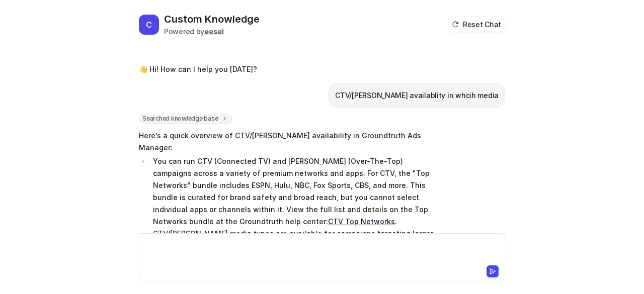 The width and height of the screenshot is (644, 294). I want to click on h2: Custom Knowledge, so click(212, 19).